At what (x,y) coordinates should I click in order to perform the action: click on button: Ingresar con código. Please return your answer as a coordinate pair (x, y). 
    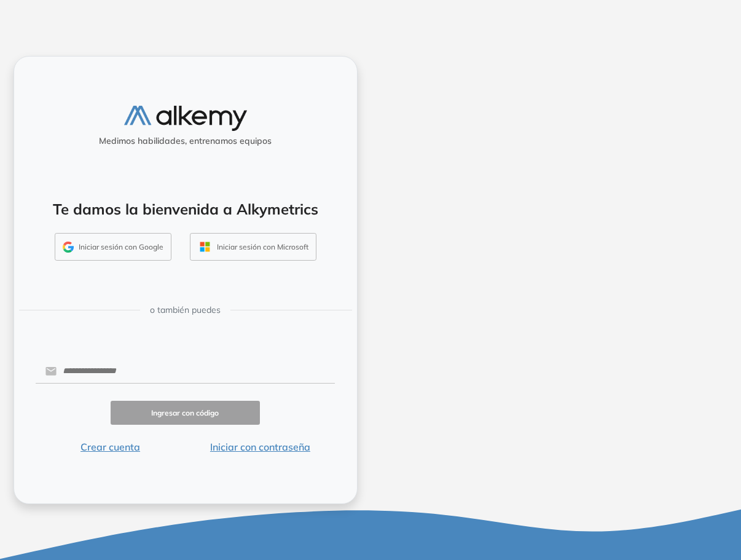
    Looking at the image, I should click on (185, 412).